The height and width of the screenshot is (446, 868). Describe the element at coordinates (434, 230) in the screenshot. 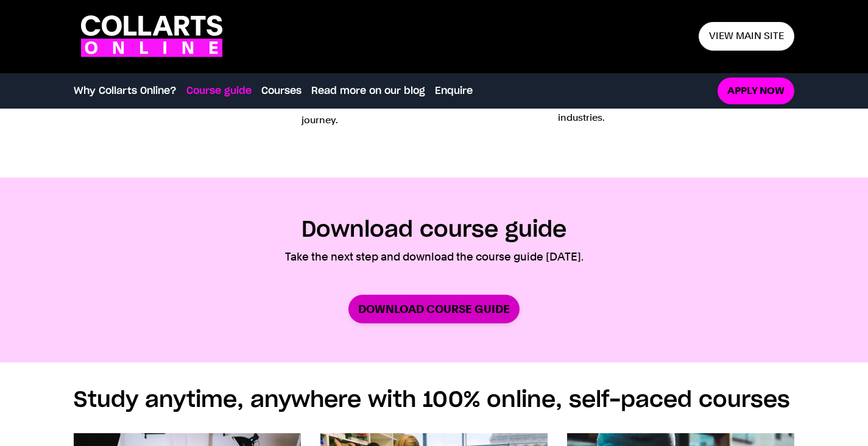

I see `h2: Download course guide` at that location.